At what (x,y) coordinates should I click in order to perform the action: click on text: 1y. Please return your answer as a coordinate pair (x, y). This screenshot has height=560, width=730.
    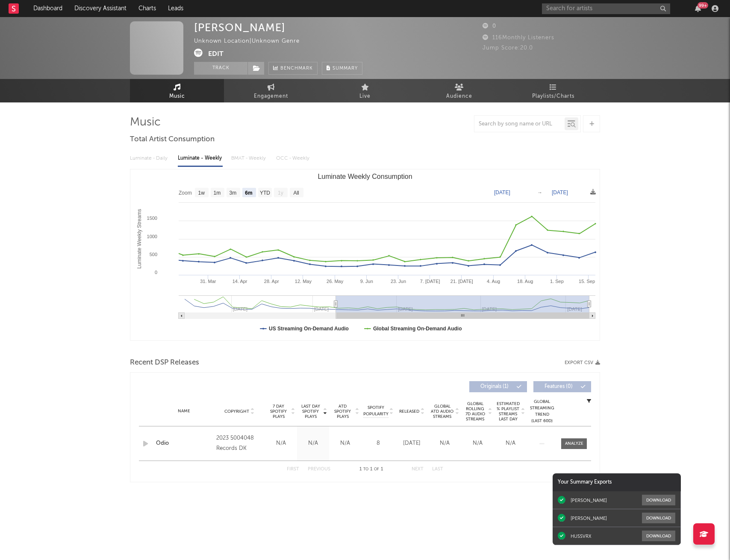
    Looking at the image, I should click on (280, 193).